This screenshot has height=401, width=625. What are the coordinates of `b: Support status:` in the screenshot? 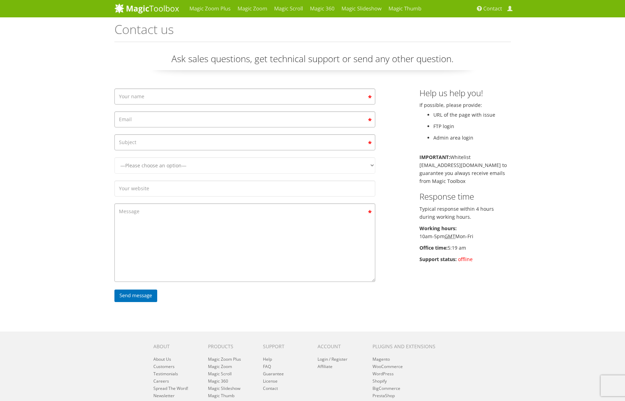 It's located at (438, 259).